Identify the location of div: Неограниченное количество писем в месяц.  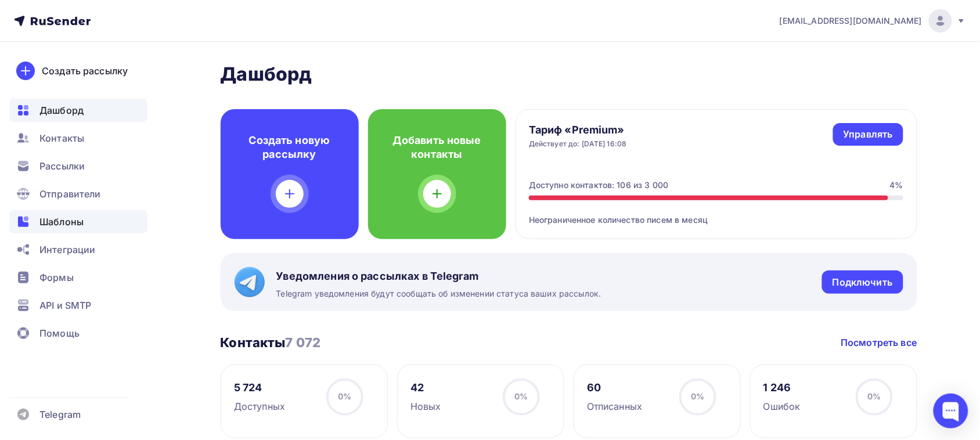
(716, 213).